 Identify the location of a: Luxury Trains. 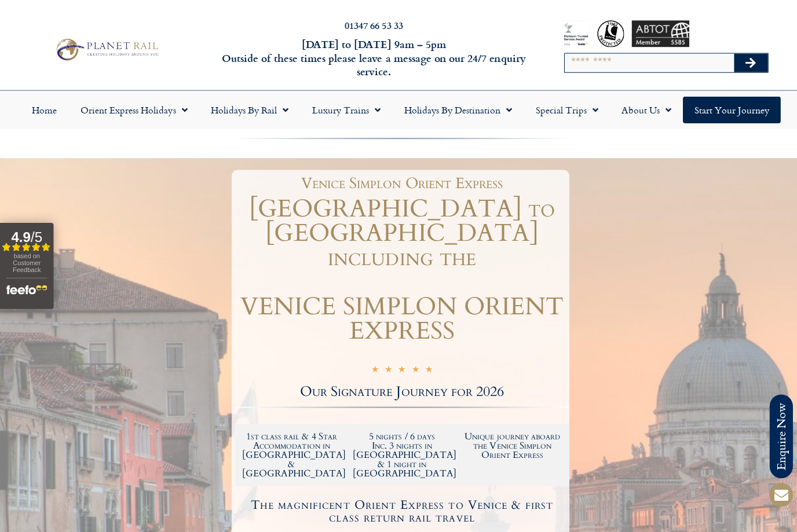
(345, 109).